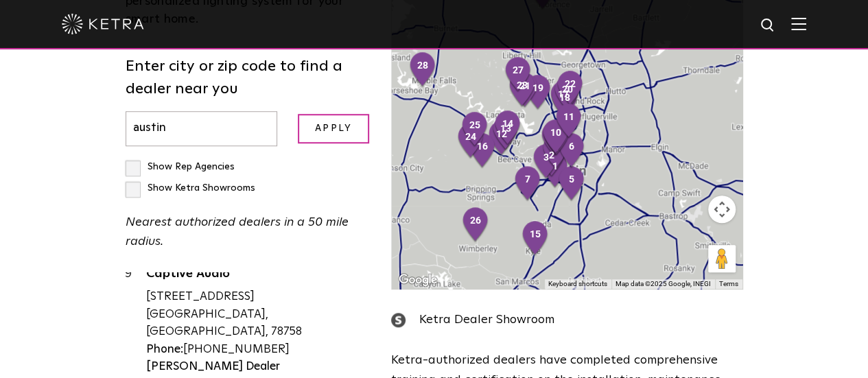 Image resolution: width=868 pixels, height=378 pixels. I want to click on img: Google, so click(418, 280).